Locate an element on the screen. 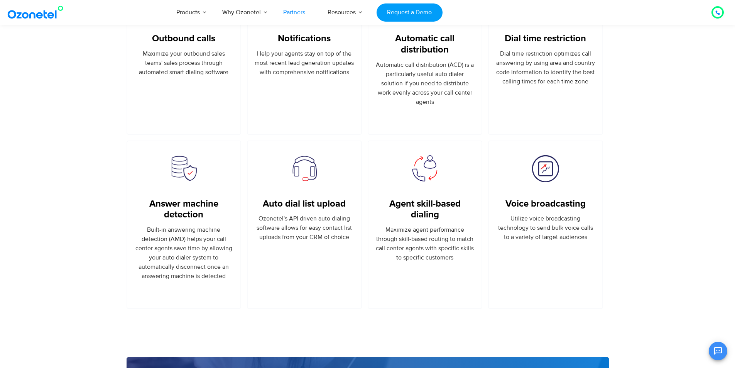 The image size is (735, 368). a: Automatic call distribution is located at coordinates (425, 44).